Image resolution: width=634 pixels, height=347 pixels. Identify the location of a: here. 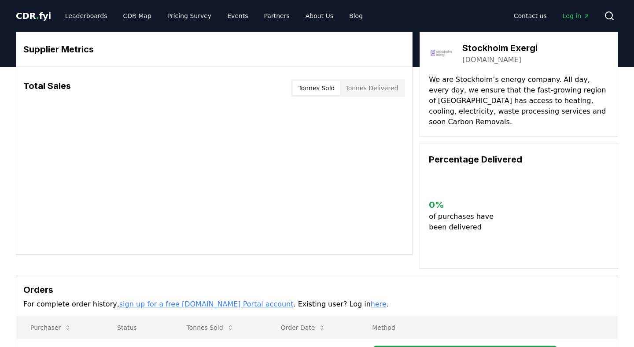
(379, 304).